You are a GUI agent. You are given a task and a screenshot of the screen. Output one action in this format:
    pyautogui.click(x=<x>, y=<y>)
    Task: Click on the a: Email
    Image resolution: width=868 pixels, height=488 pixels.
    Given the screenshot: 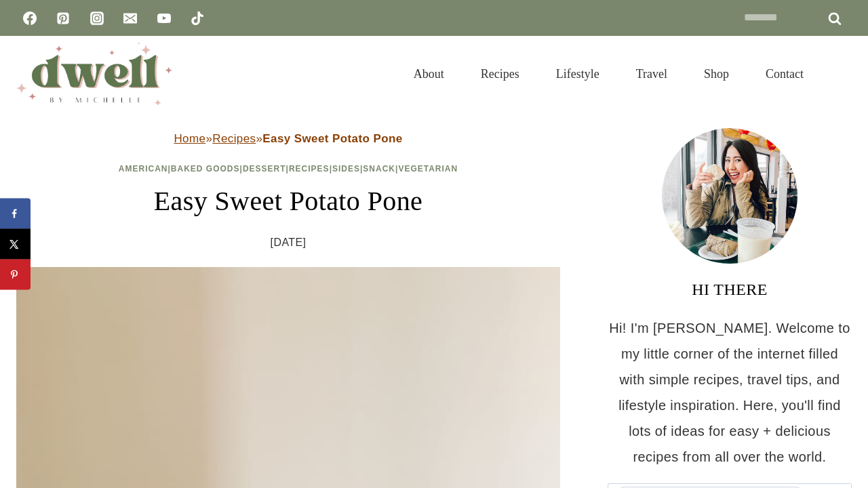 What is the action you would take?
    pyautogui.click(x=130, y=18)
    